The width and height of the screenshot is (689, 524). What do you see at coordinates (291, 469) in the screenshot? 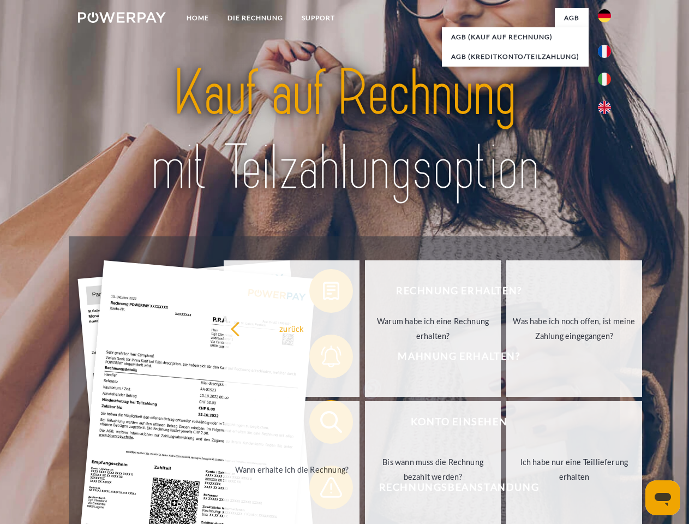
I see `div: Wann erhalte ich die Rechnung?` at bounding box center [291, 469].